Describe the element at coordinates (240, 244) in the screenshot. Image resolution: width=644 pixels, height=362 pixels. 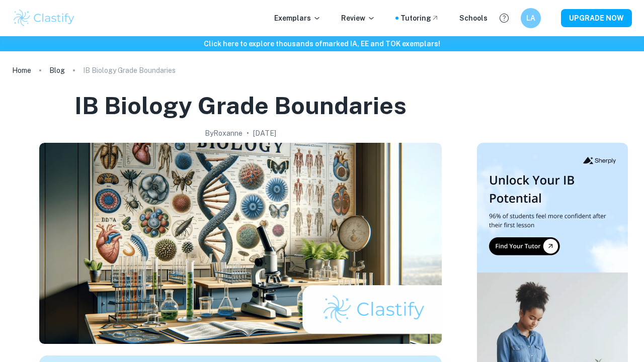
I see `img: IB Biology Grade Boundaries cover image` at that location.